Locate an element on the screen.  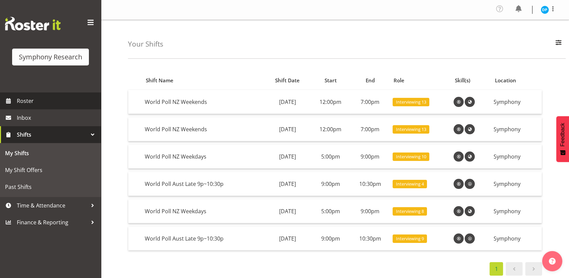
span: My Shift Offers is located at coordinates (51, 170).